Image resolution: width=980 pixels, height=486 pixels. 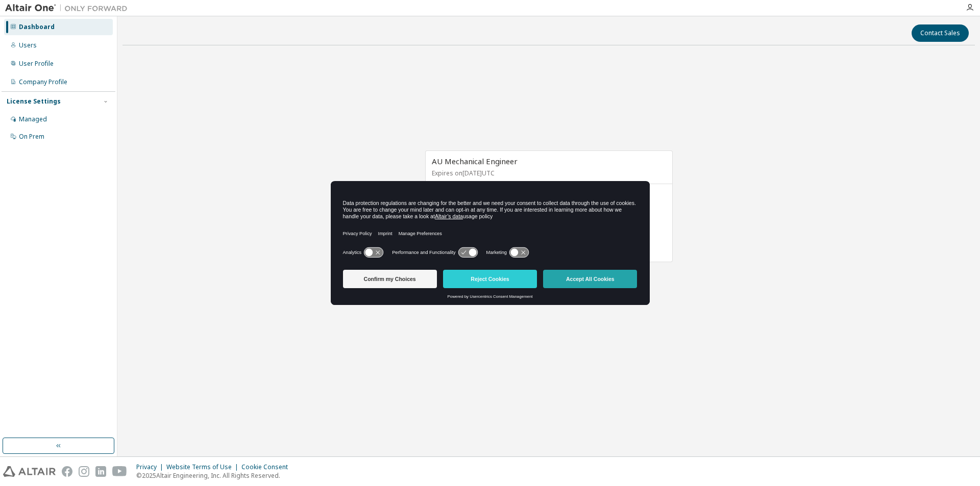 What do you see at coordinates (33, 119) in the screenshot?
I see `div: Managed` at bounding box center [33, 119].